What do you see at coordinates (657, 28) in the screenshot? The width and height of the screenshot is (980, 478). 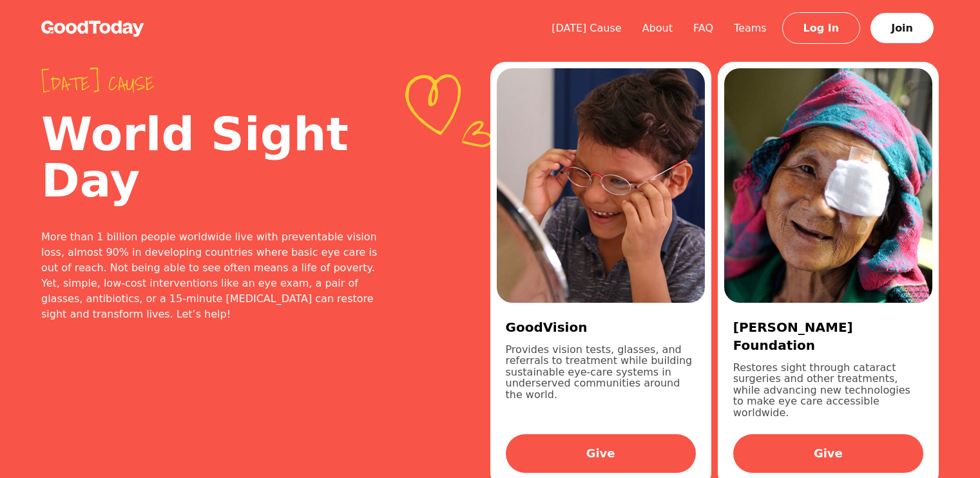 I see `a: About` at bounding box center [657, 28].